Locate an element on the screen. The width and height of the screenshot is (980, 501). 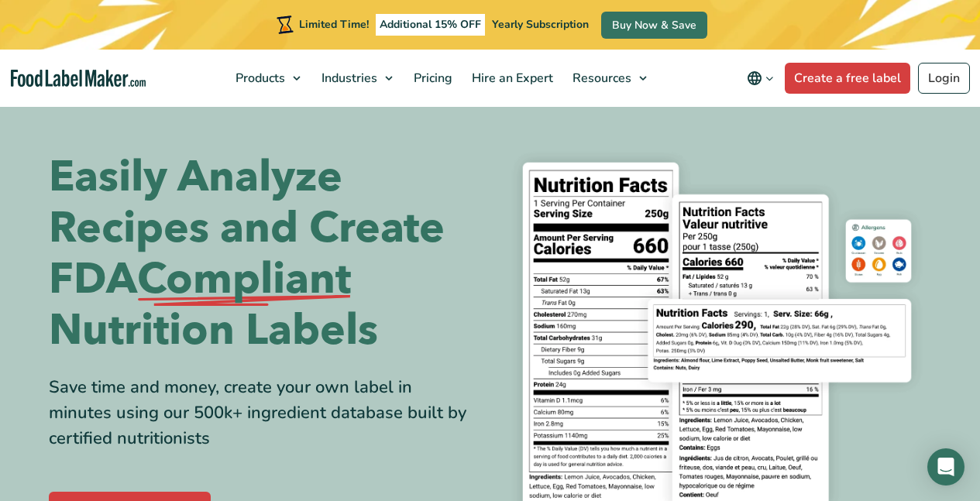
h1: Easily Analyze Recipes and Create FDA Nutrition Labels is located at coordinates (264, 254).